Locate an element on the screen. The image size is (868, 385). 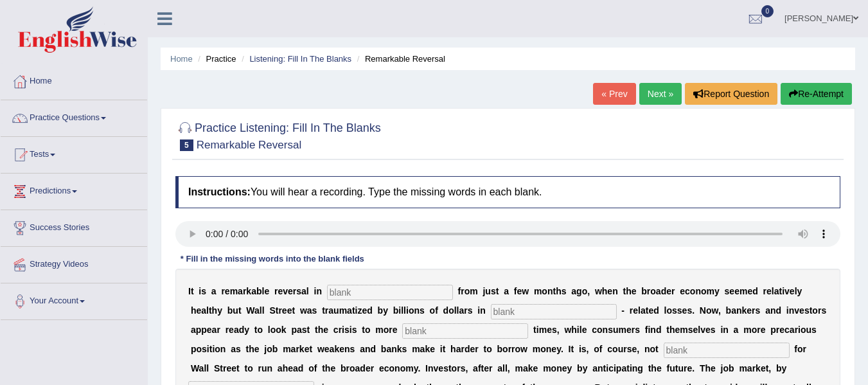
span: 5 is located at coordinates (187, 145).